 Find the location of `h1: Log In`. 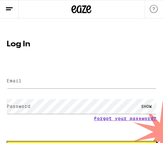

h1: Log In is located at coordinates (81, 44).